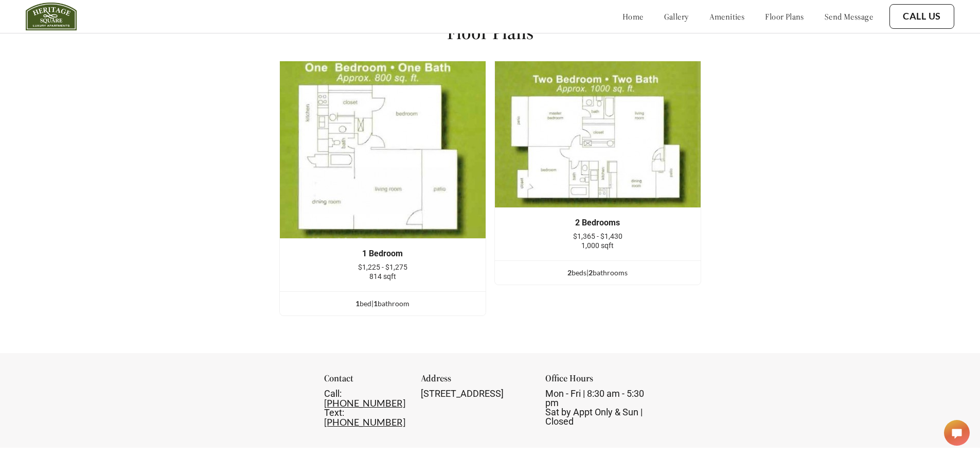 The image size is (980, 456). I want to click on span: 814 sqft, so click(383, 276).